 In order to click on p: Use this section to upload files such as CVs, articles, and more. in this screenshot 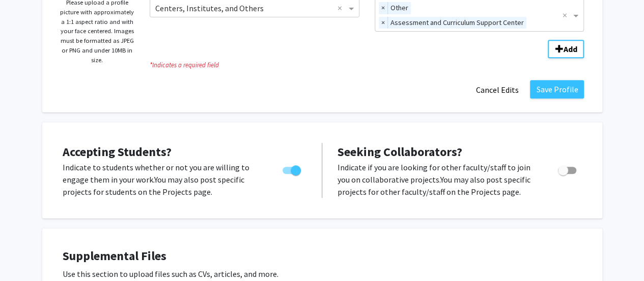, I will do `click(322, 274)`.